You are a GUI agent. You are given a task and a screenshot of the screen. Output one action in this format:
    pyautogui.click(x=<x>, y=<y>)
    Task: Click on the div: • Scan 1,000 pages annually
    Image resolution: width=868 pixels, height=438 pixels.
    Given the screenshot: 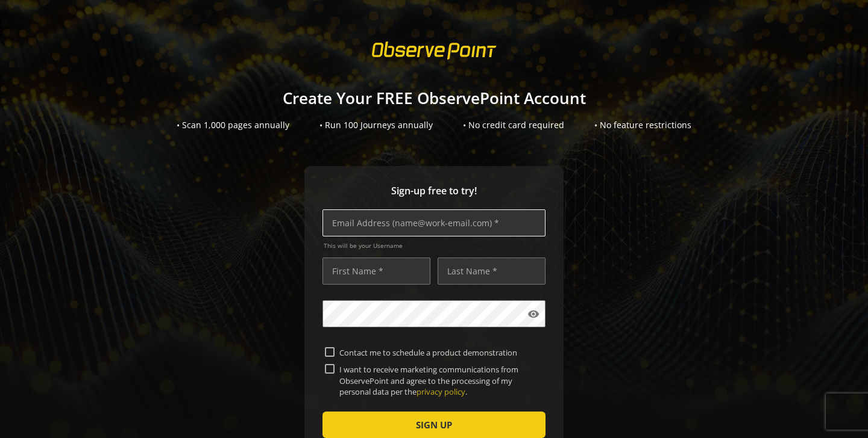 What is the action you would take?
    pyautogui.click(x=233, y=126)
    